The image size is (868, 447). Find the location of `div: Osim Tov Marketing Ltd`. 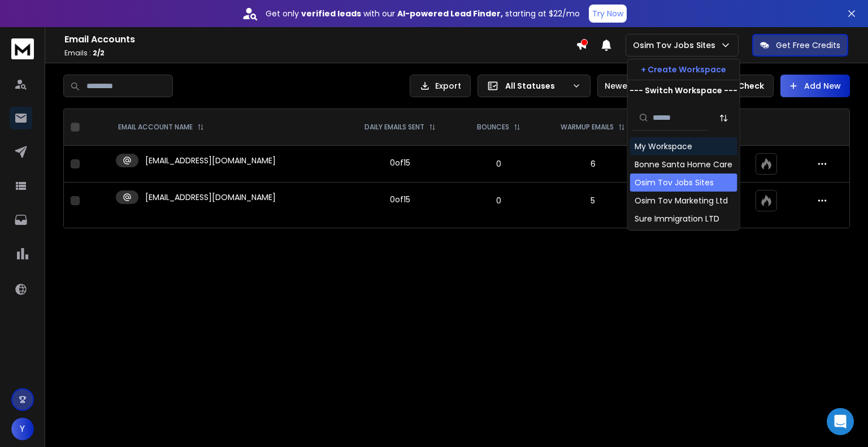

div: Osim Tov Marketing Ltd is located at coordinates (681, 200).